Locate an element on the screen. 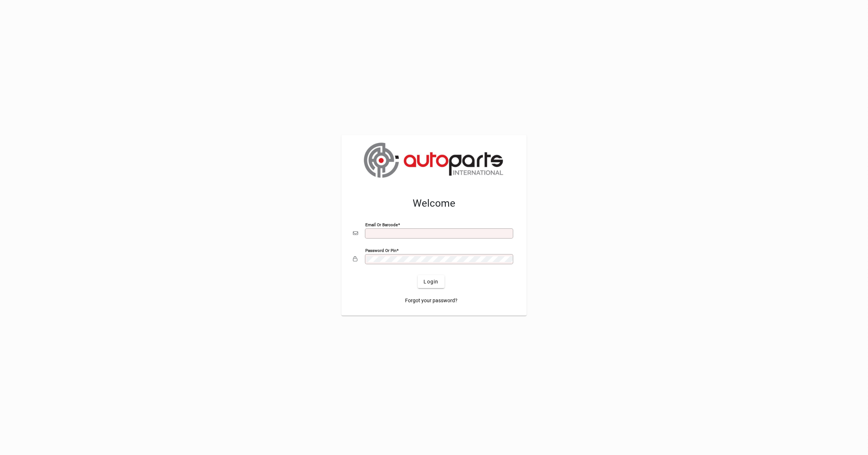 This screenshot has width=868, height=455. mat-label: Email or Barcode is located at coordinates (381, 225).